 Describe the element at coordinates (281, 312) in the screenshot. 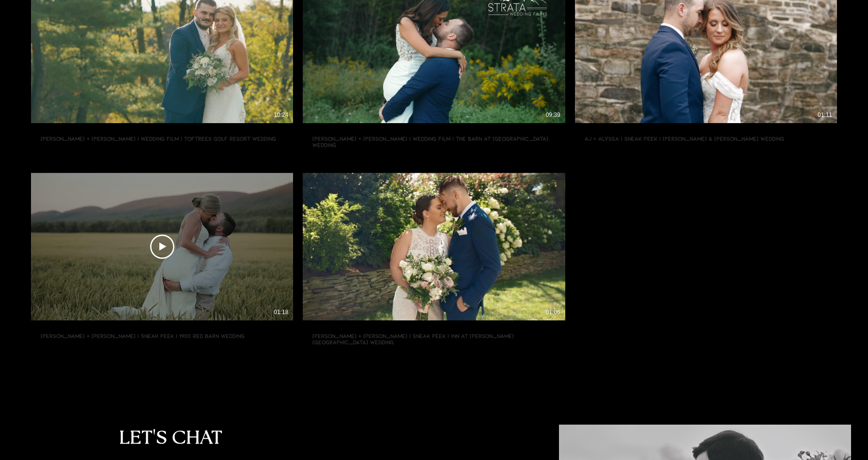

I see `div: 01:18` at that location.